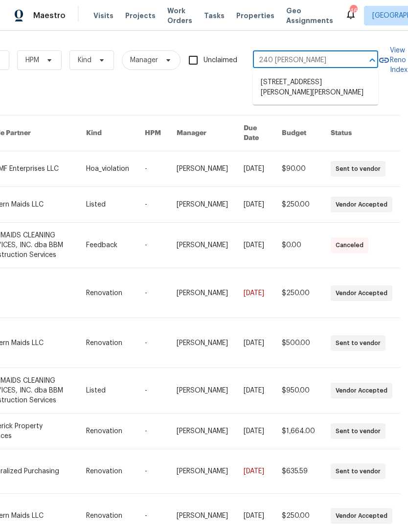 The width and height of the screenshot is (408, 532). Describe the element at coordinates (144, 61) in the screenshot. I see `span: Manager` at that location.